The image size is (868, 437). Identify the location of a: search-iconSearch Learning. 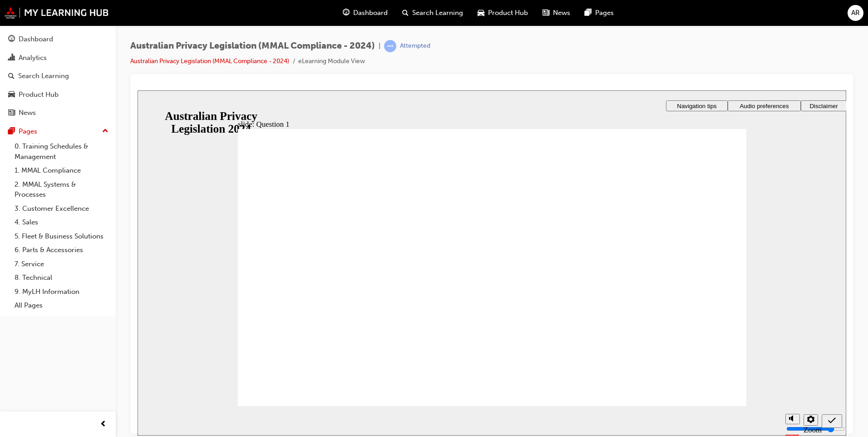
(432, 13).